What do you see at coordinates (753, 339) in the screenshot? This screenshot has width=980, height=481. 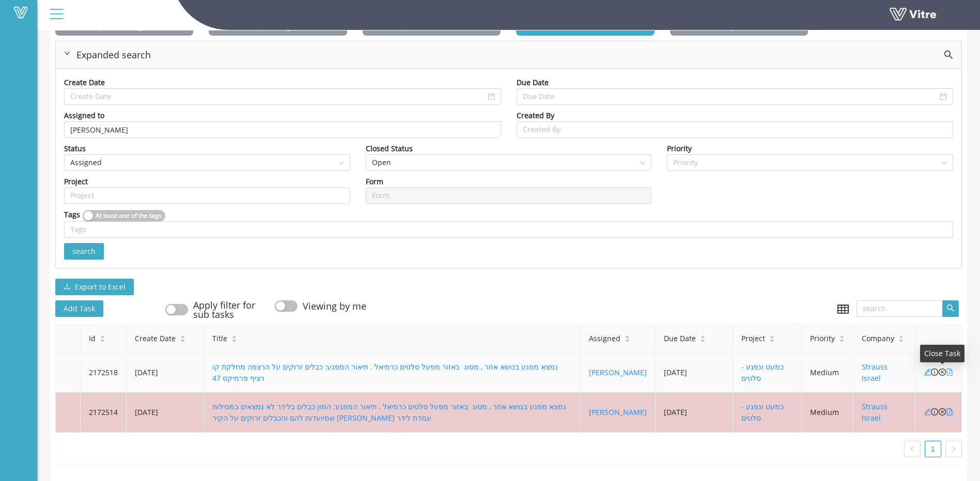 I see `span: Project` at bounding box center [753, 339].